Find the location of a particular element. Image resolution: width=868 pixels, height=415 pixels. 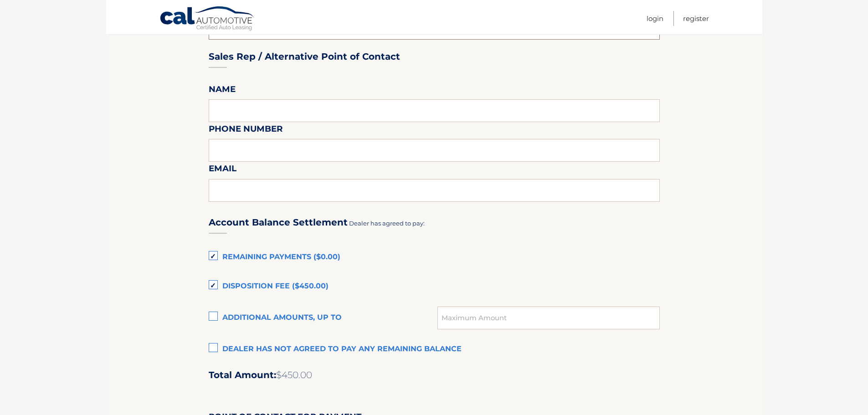

h2: Total Amount: is located at coordinates (434, 375).